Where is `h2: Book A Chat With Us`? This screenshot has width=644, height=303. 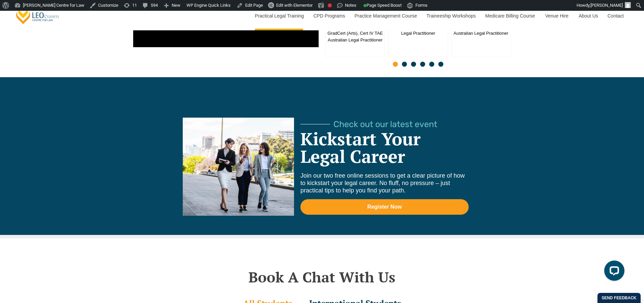 h2: Book A Chat With Us is located at coordinates (322, 277).